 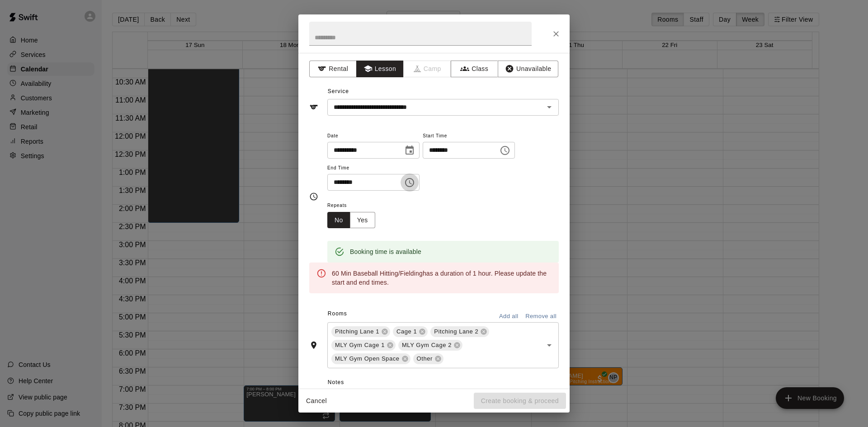 What do you see at coordinates (410, 332) in the screenshot?
I see `div: Cage 1` at bounding box center [410, 332].